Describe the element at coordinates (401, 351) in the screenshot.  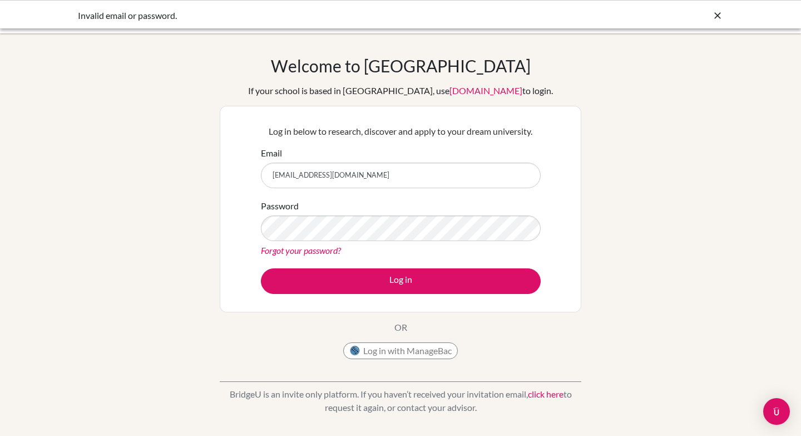
I see `button: Log in with ManageBac` at that location.